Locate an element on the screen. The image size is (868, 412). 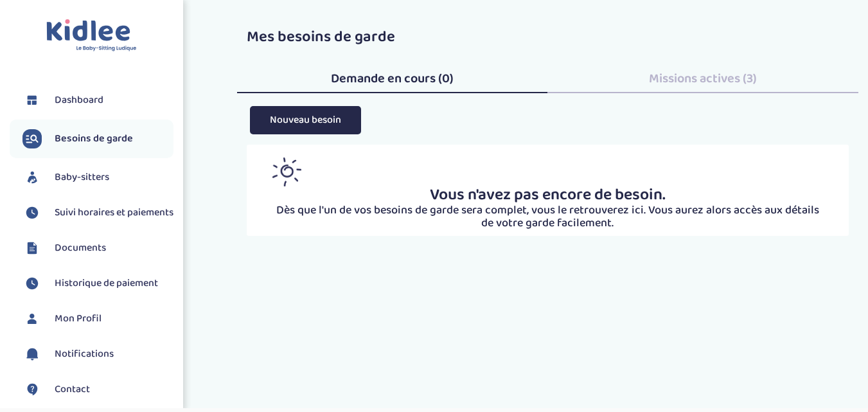
span: Missions actives (3) is located at coordinates (703, 78).